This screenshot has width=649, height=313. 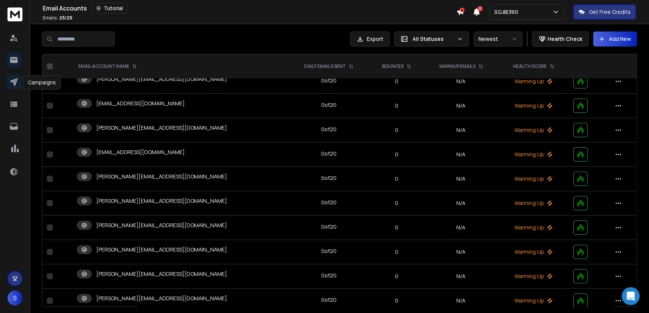 What do you see at coordinates (605, 12) in the screenshot?
I see `button: Get Free Credits` at bounding box center [605, 12].